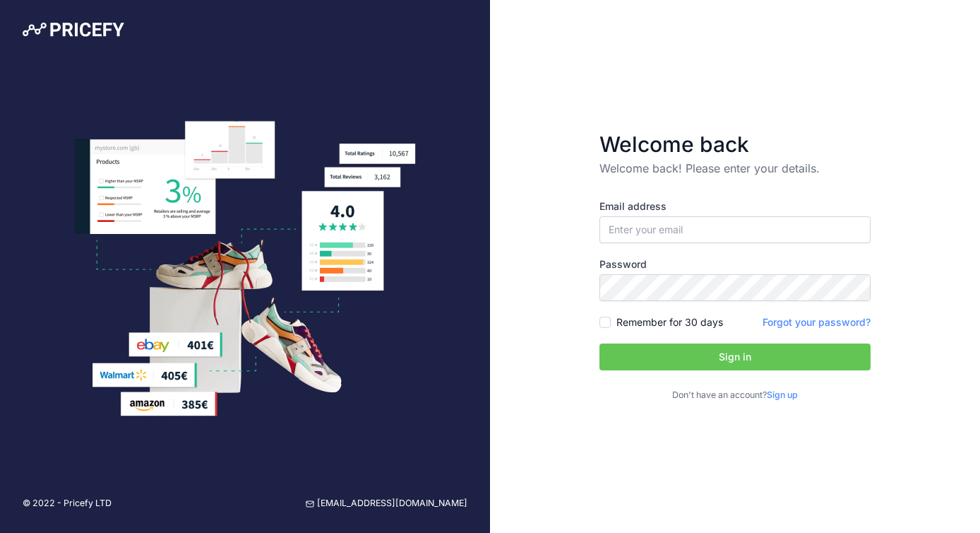 The width and height of the screenshot is (980, 533). What do you see at coordinates (735, 357) in the screenshot?
I see `button: Sign in` at bounding box center [735, 357].